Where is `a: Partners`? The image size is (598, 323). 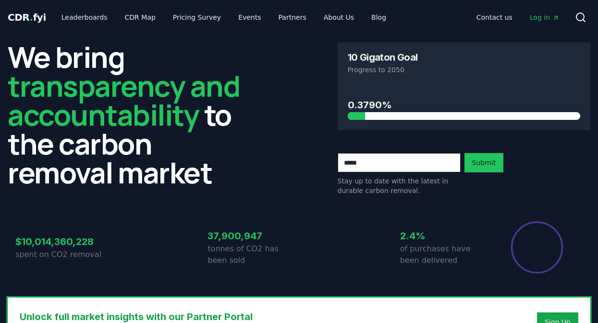
a: Partners is located at coordinates (293, 17).